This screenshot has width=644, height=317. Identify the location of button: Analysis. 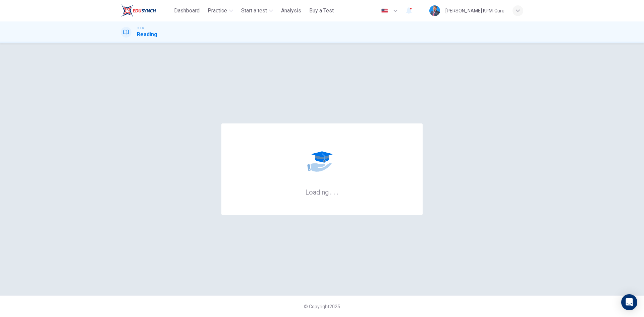
(291, 11).